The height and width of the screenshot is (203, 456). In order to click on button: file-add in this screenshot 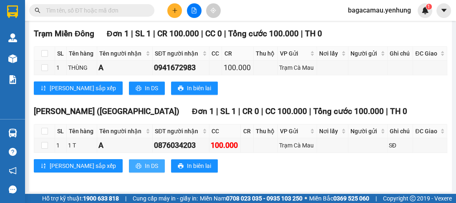, I will do `click(194, 10)`.